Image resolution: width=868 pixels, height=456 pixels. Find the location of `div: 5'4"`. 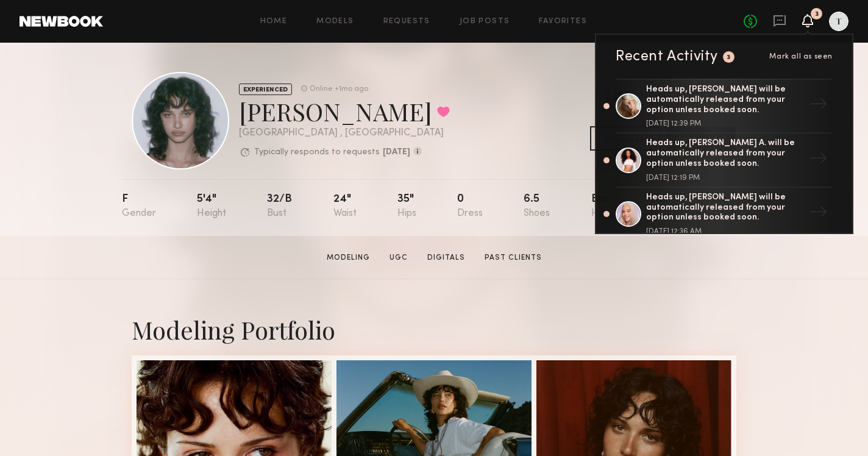

div: 5'4" is located at coordinates (211, 206).